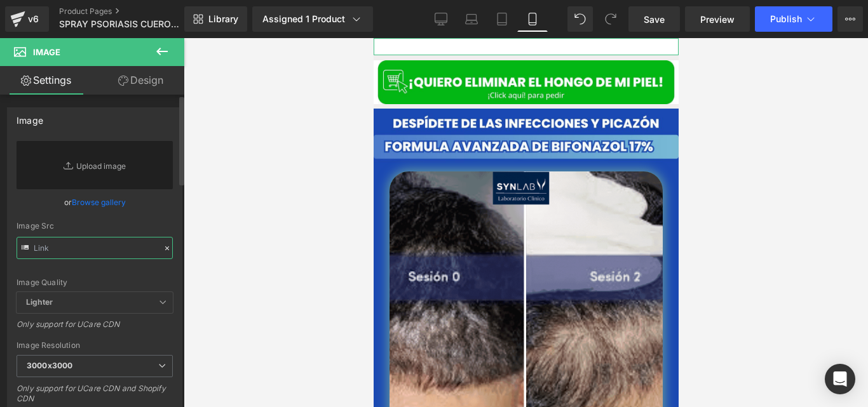  I want to click on span: Publish, so click(786, 19).